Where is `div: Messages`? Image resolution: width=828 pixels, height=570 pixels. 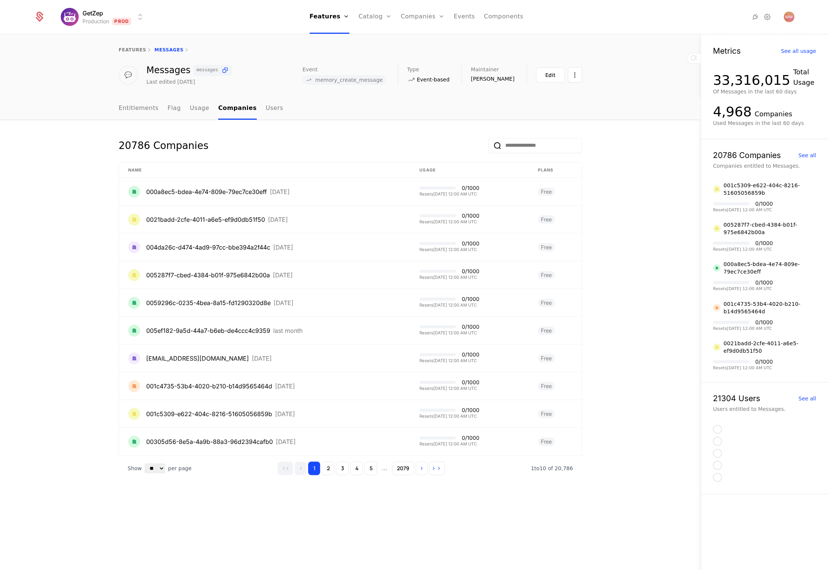 div: Messages is located at coordinates (189, 70).